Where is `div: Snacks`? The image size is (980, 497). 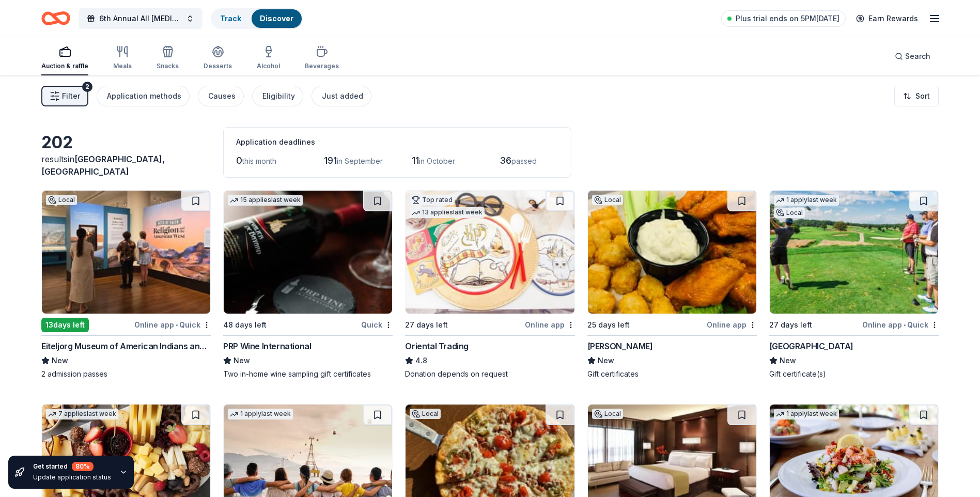
div: Snacks is located at coordinates (167, 66).